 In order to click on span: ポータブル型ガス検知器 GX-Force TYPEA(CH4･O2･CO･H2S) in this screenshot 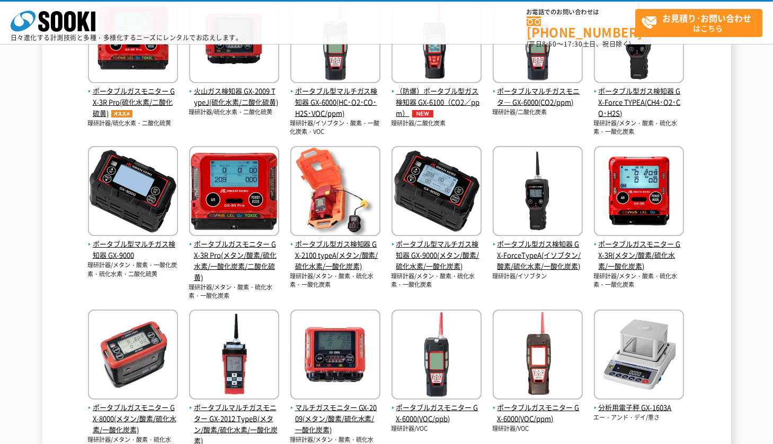, I will do `click(639, 102)`.